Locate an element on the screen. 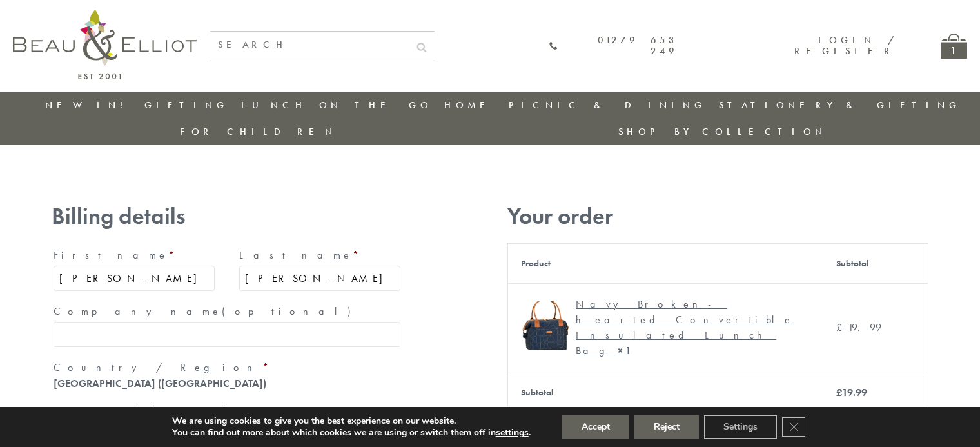 The width and height of the screenshot is (980, 447). a: Login / Register is located at coordinates (845, 45).